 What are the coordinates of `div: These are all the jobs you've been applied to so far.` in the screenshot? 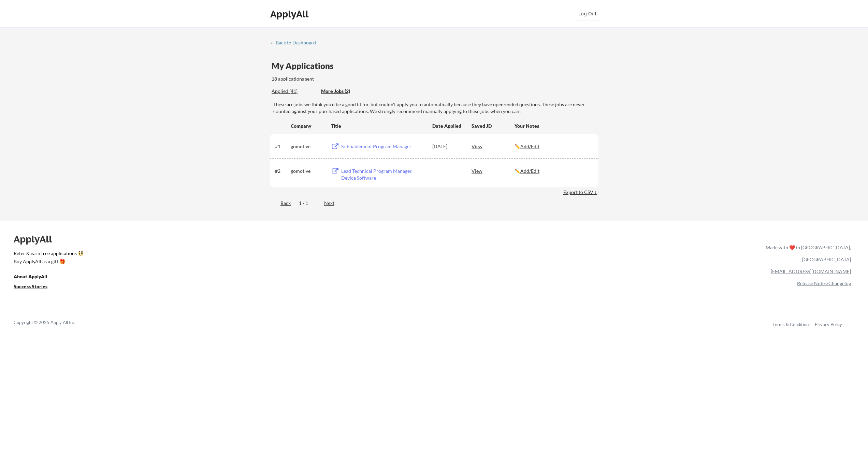 It's located at (293, 91).